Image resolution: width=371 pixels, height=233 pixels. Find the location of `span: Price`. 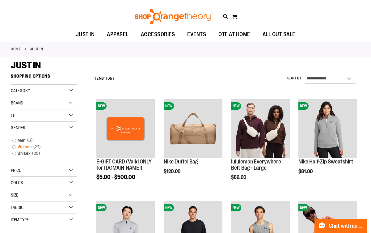

span: Price is located at coordinates (16, 170).